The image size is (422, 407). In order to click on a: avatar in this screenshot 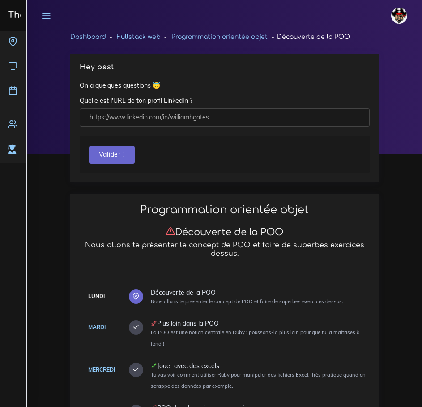, I will do `click(401, 16)`.